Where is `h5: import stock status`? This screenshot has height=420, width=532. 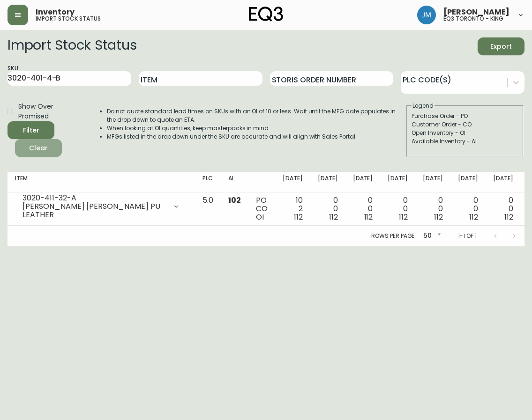 h5: import stock status is located at coordinates (68, 18).